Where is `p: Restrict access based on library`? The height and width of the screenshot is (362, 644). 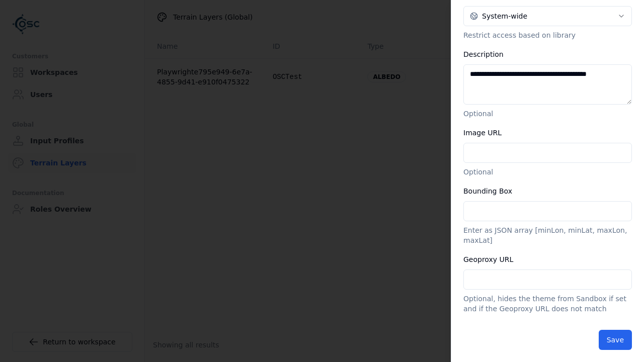
p: Restrict access based on library is located at coordinates (548, 35).